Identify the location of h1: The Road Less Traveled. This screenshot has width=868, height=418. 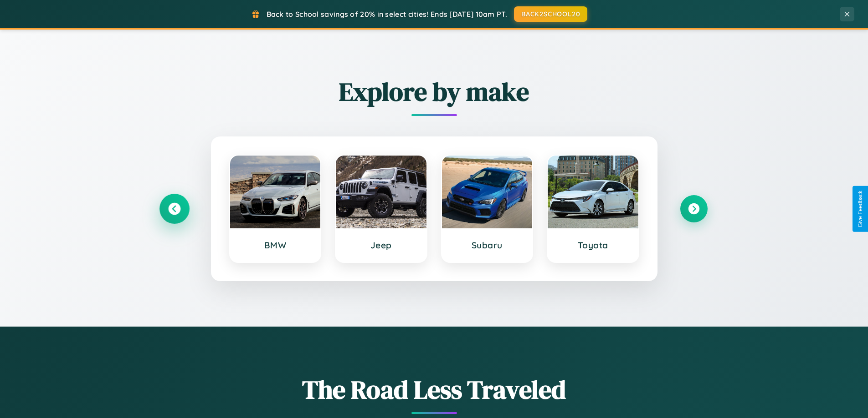
(434, 389).